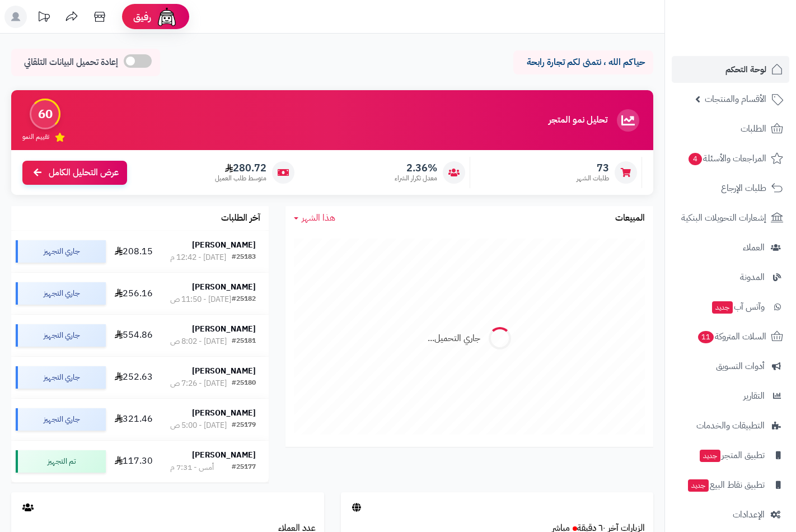 The width and height of the screenshot is (796, 532). I want to click on span: هذا الشهر, so click(319, 217).